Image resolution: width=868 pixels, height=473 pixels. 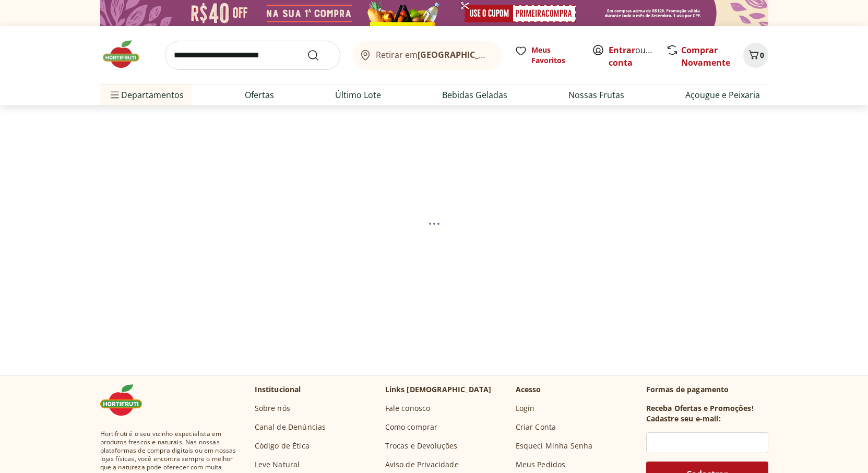 I want to click on a: Nossas Frutas, so click(x=596, y=95).